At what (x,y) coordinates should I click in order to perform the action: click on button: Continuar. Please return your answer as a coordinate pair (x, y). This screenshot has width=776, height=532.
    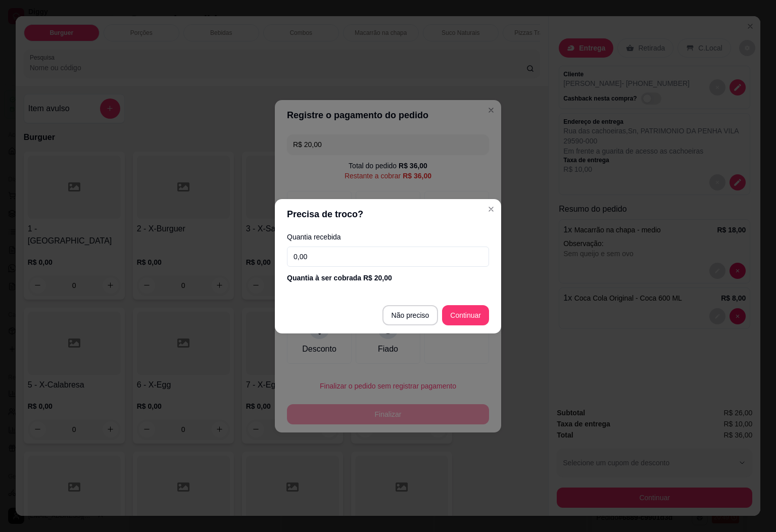
    Looking at the image, I should click on (465, 315).